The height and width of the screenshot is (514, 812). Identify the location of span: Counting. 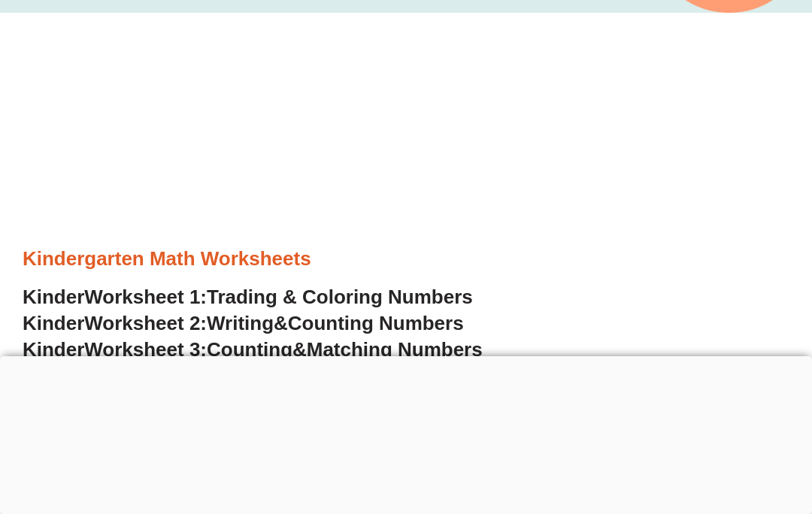
(250, 349).